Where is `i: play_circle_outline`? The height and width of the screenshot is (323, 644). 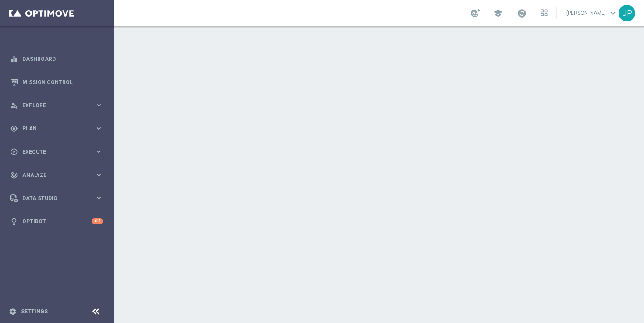
i: play_circle_outline is located at coordinates (14, 152).